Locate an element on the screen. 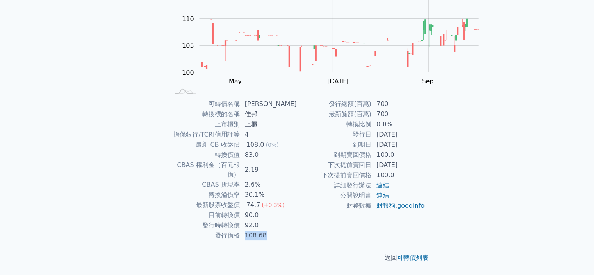  td: 發行總額(百萬) is located at coordinates (334, 104).